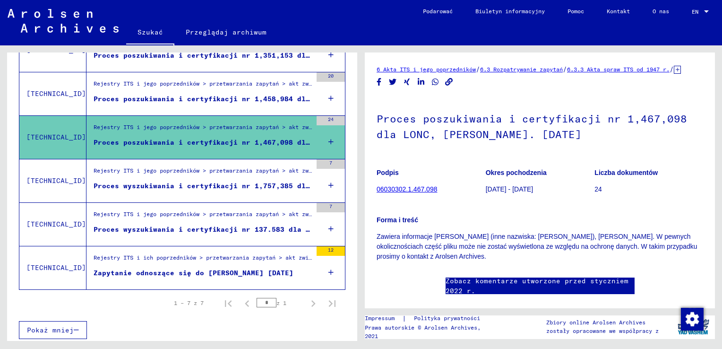 This screenshot has height=349, width=722. Describe the element at coordinates (63, 21) in the screenshot. I see `img: Arolsen_neg.svg` at that location.